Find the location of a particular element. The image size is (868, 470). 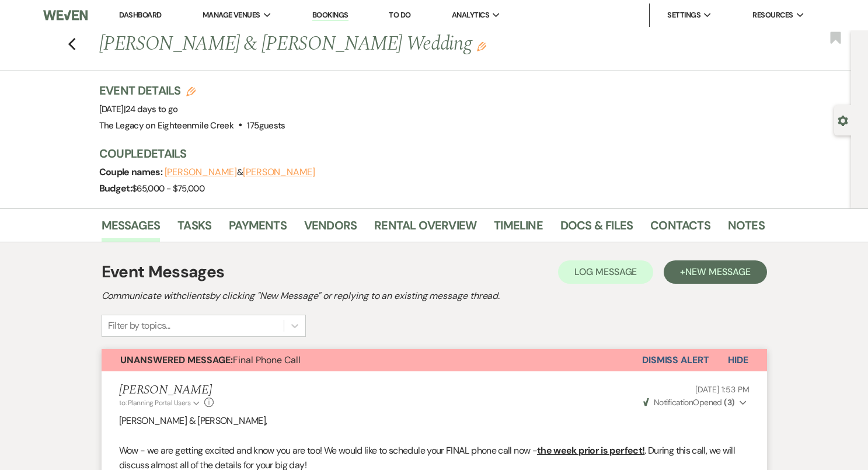

span: The Legacy on Eighteenmile Creek is located at coordinates (166, 125).